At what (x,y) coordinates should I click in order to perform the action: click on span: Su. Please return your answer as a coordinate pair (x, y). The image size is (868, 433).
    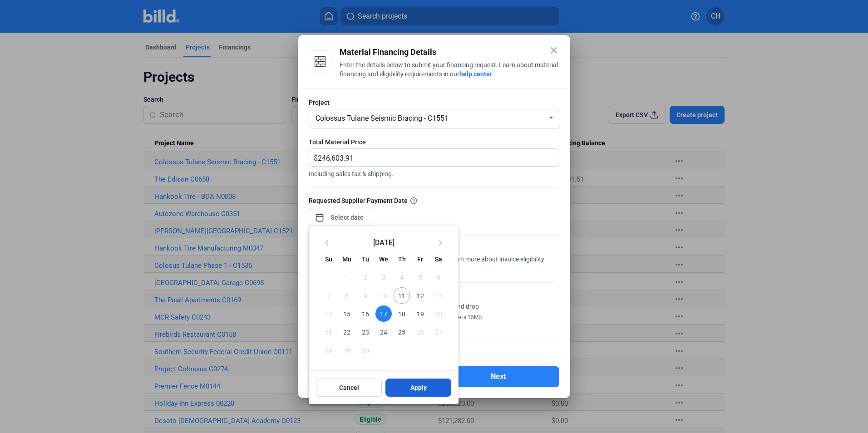
    Looking at the image, I should click on (328, 259).